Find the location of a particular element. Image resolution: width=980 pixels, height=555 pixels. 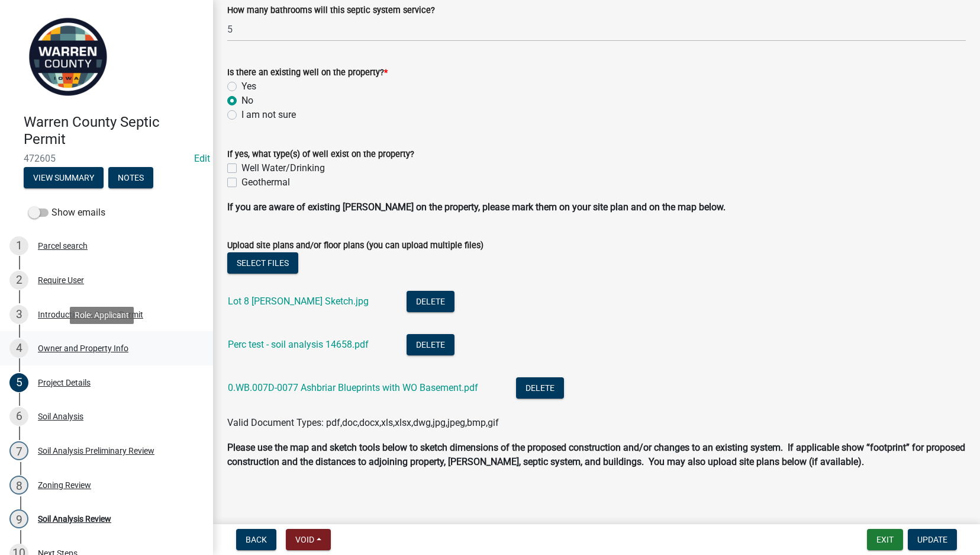

a: Edit is located at coordinates (202, 158).